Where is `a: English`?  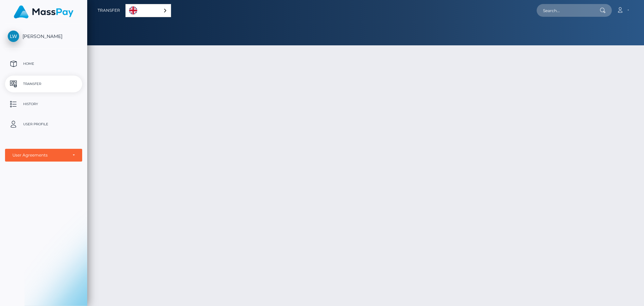
a: English is located at coordinates (148, 10).